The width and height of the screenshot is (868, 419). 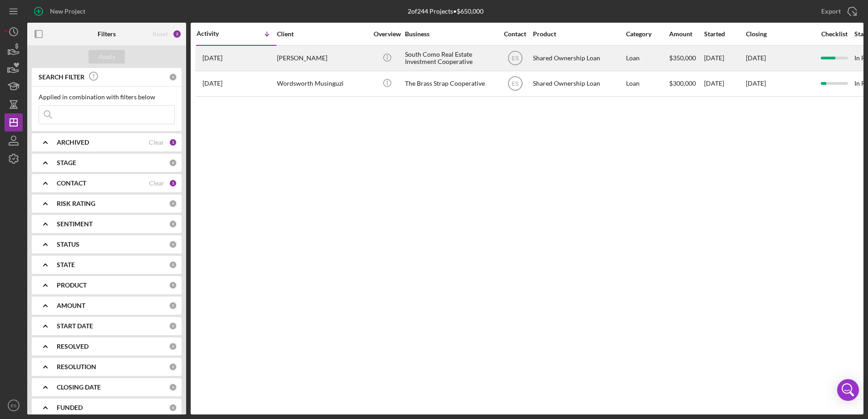 What do you see at coordinates (387, 34) in the screenshot?
I see `div: Overview` at bounding box center [387, 34].